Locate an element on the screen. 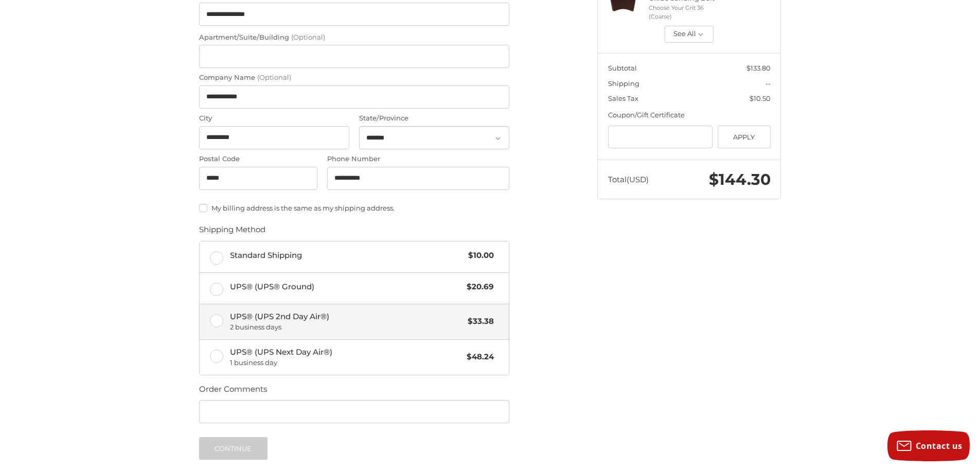 The height and width of the screenshot is (469, 980). span: UPS® (UPS 2nd Day Air®) is located at coordinates (346, 322).